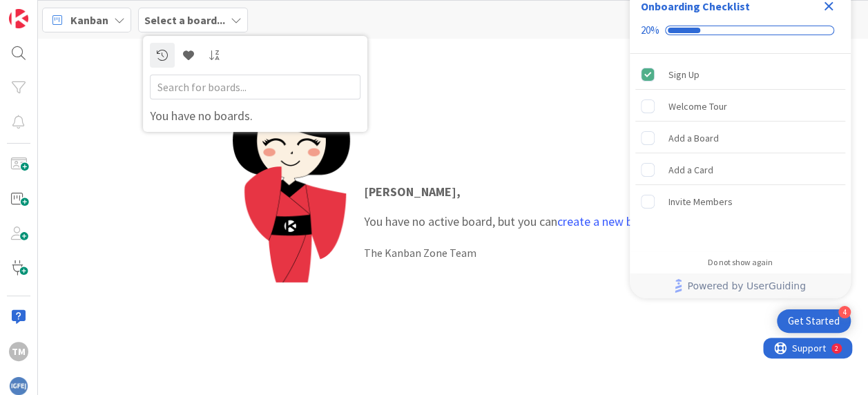 This screenshot has width=868, height=395. I want to click on span: Kanban, so click(89, 20).